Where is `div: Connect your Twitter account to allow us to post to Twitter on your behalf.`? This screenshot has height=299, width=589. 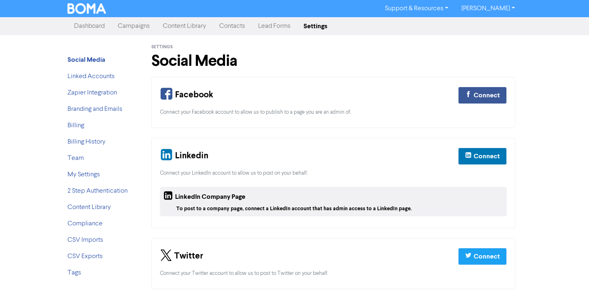 div: Connect your Twitter account to allow us to post to Twitter on your behalf. is located at coordinates (333, 273).